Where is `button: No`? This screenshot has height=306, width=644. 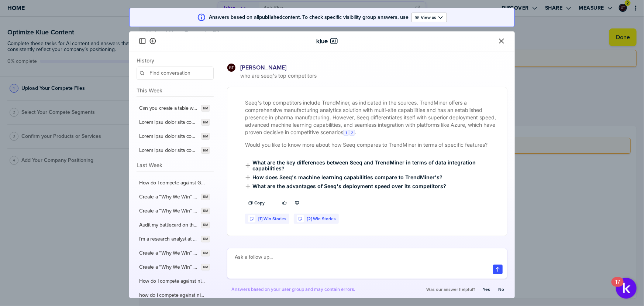 button: No is located at coordinates (501, 290).